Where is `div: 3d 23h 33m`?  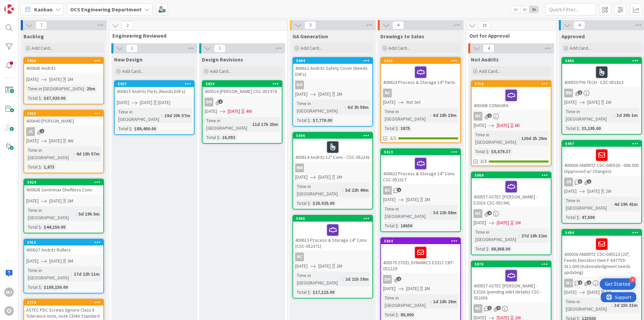 div: 3d 23h 33m is located at coordinates (626, 305).